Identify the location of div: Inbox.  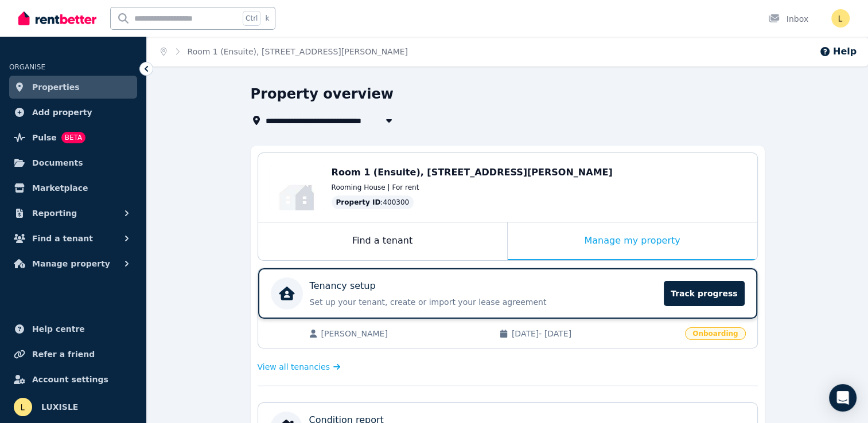
(788, 19).